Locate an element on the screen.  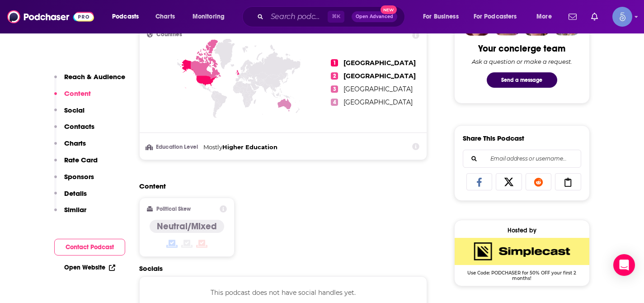
a: Open Website is located at coordinates (90, 267).